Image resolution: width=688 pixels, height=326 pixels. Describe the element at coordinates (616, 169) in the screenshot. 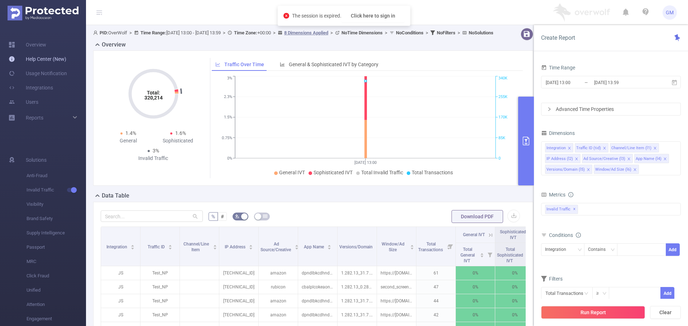

I see `li: Window/Ad Size (l6)` at that location.